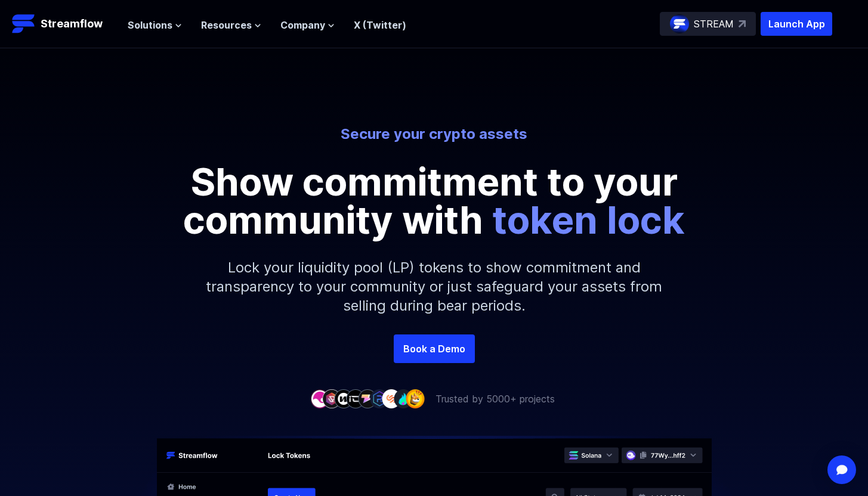  Describe the element at coordinates (231, 25) in the screenshot. I see `button: Resources` at that location.